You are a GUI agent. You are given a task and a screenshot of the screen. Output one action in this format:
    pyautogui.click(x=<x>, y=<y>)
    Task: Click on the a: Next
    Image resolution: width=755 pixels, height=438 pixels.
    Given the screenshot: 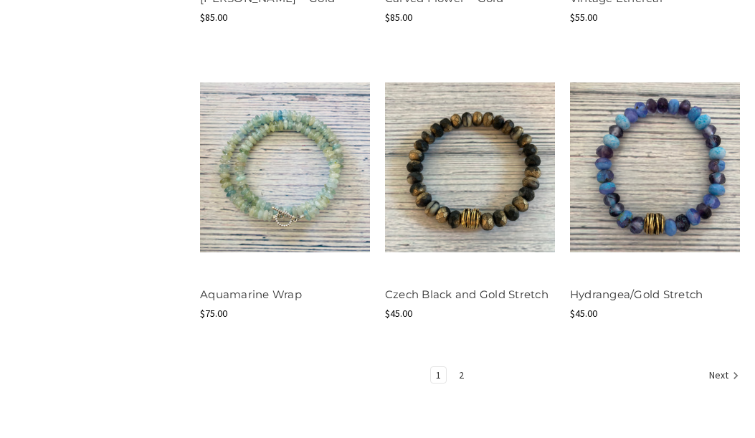 What is the action you would take?
    pyautogui.click(x=721, y=376)
    